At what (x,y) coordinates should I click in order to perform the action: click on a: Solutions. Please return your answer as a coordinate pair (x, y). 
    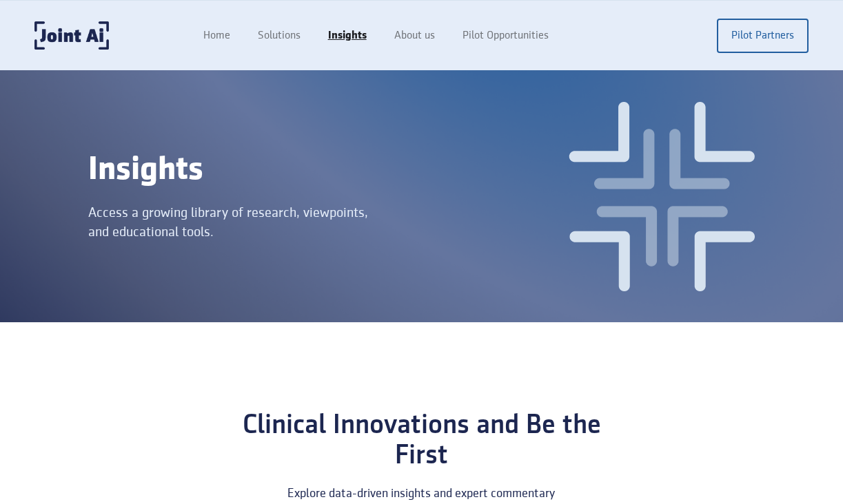
    Looking at the image, I should click on (279, 36).